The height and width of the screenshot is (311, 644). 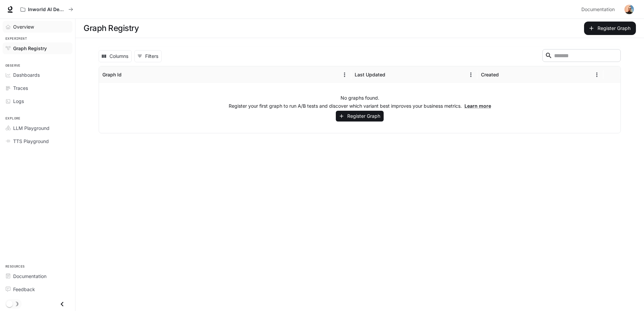 What do you see at coordinates (62, 304) in the screenshot?
I see `button: Close drawer` at bounding box center [62, 304].